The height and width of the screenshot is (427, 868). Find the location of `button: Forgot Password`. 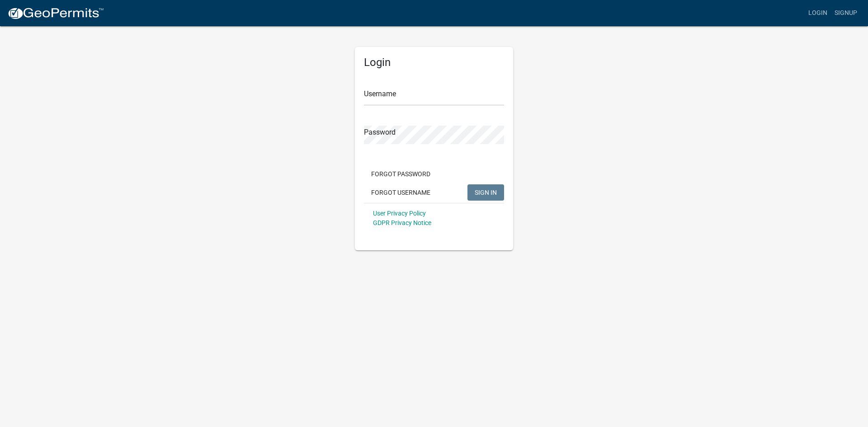

button: Forgot Password is located at coordinates (401, 174).